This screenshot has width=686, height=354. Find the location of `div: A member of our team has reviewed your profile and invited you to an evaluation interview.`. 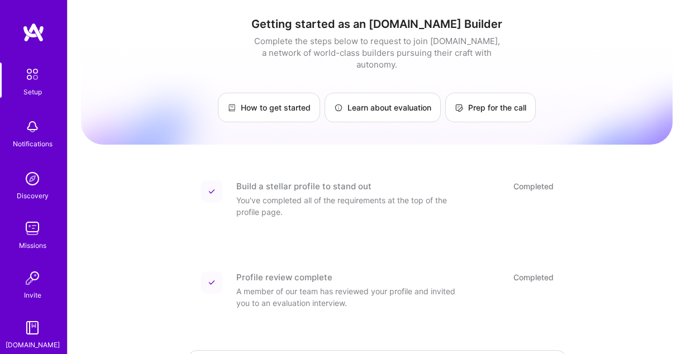

div: A member of our team has reviewed your profile and invited you to an evaluation interview. is located at coordinates (348, 297).